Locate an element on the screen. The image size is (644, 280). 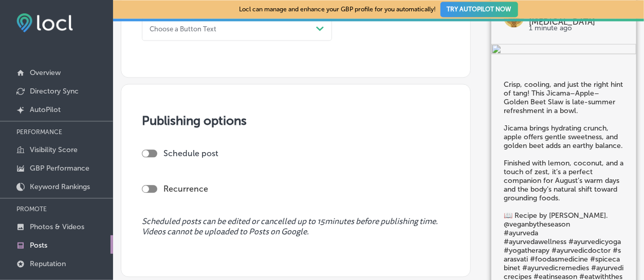
p: Visibility Score is located at coordinates (54, 149).